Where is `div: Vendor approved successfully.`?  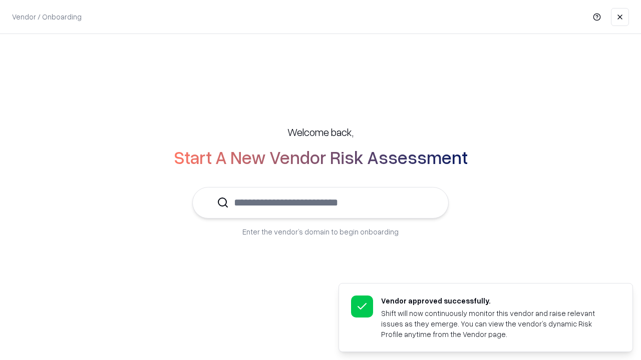
div: Vendor approved successfully. is located at coordinates (495, 301).